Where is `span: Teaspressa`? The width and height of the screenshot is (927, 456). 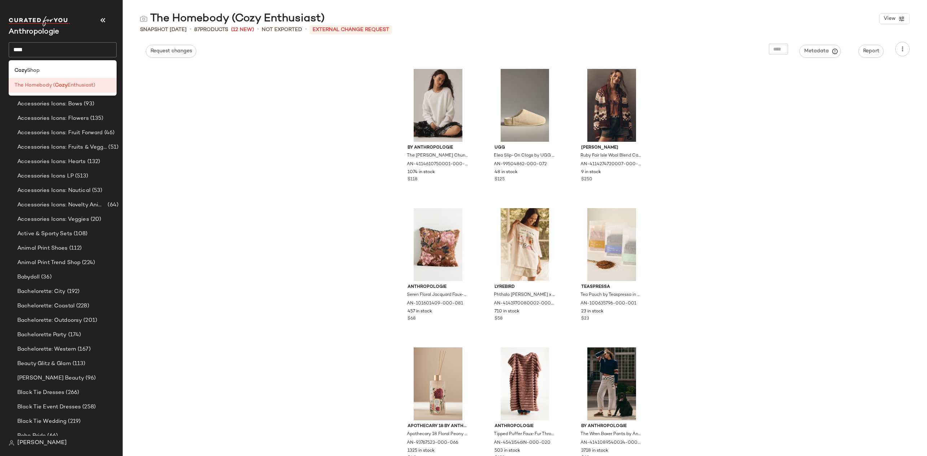 span: Teaspressa is located at coordinates (611, 287).